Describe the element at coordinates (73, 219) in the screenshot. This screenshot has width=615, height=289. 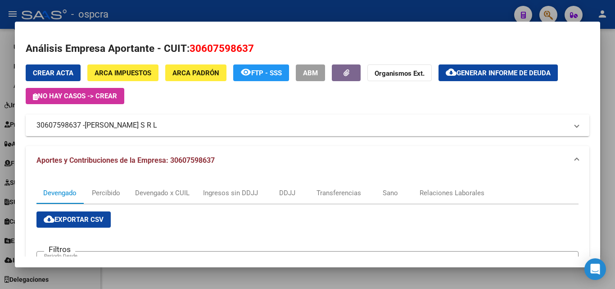
I see `button: Exportar CSV` at that location.